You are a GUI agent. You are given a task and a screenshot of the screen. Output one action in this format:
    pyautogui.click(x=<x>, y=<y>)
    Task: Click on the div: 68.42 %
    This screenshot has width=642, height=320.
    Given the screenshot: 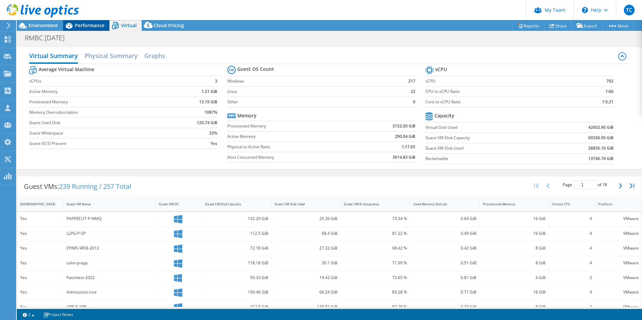 What is the action you would take?
    pyautogui.click(x=375, y=248)
    